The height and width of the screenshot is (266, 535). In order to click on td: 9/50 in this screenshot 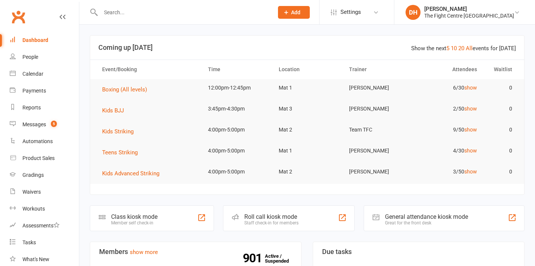, I will do `click(448, 129)`.